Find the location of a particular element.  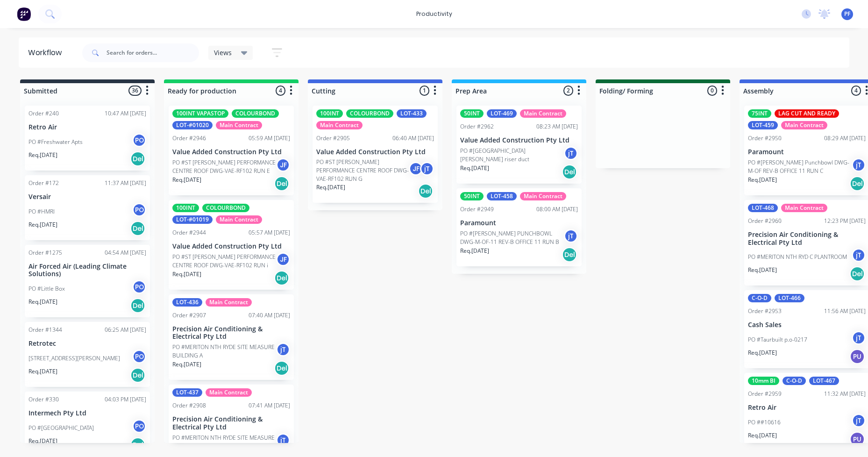

div: LOT-436 is located at coordinates (187, 302).